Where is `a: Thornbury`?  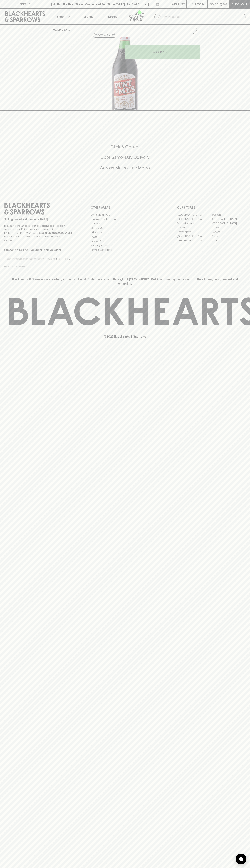
a: Thornbury is located at coordinates (229, 241).